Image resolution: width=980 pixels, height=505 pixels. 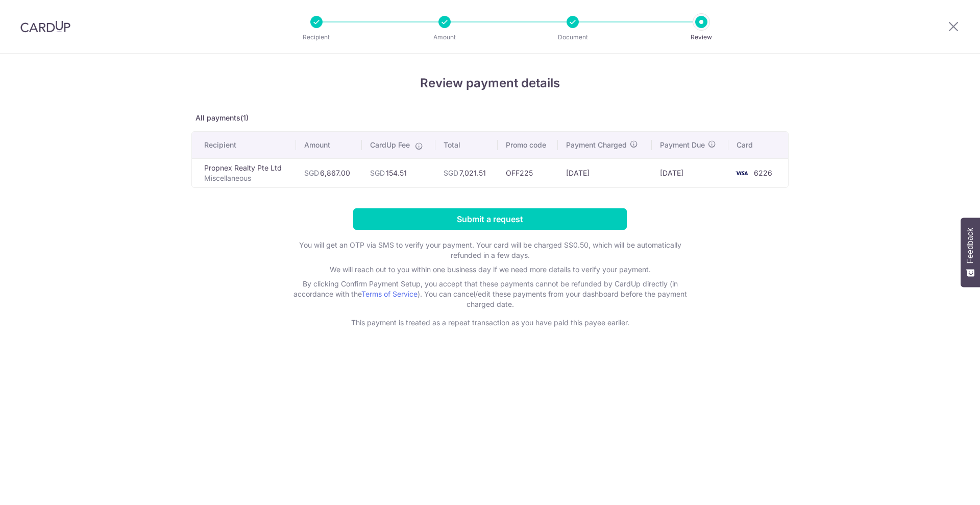 What do you see at coordinates (490, 294) in the screenshot?
I see `p: By clicking Confirm Payment Setup, you accept that these payments cannot be refunded by CardUp di...` at bounding box center [490, 294].